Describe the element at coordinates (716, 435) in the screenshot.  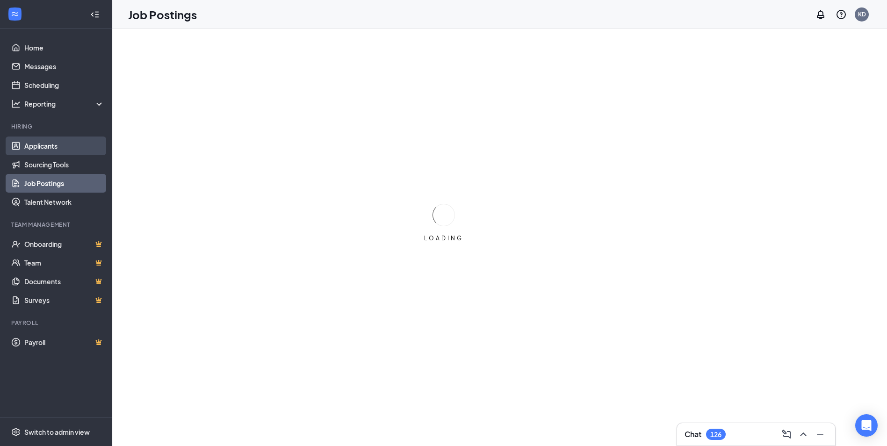
I see `div: 126` at that location.